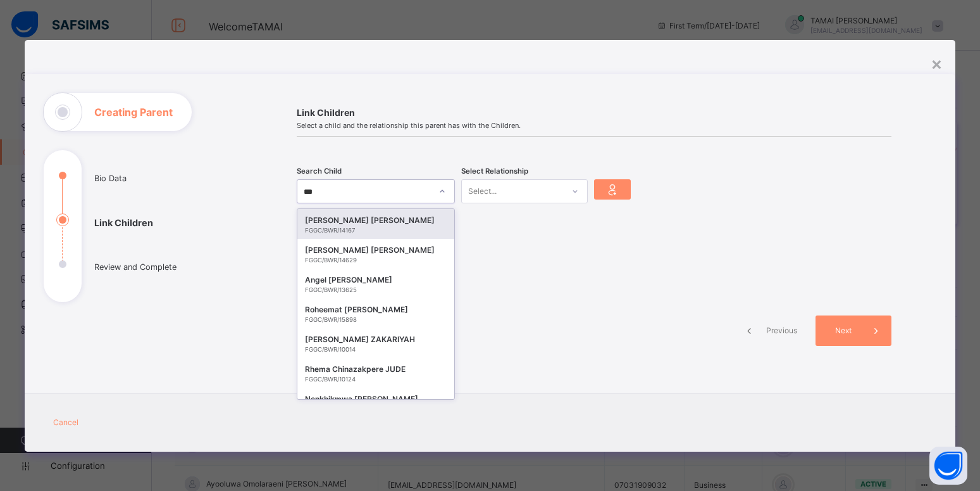  What do you see at coordinates (376, 319) in the screenshot?
I see `div: FGGC/BWR/15898` at bounding box center [376, 319].